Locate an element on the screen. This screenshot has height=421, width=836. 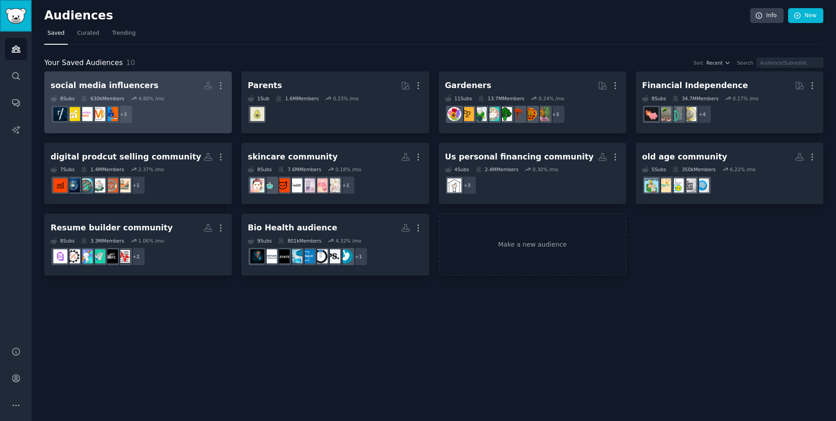
div: 1.4M Members is located at coordinates (102, 170).